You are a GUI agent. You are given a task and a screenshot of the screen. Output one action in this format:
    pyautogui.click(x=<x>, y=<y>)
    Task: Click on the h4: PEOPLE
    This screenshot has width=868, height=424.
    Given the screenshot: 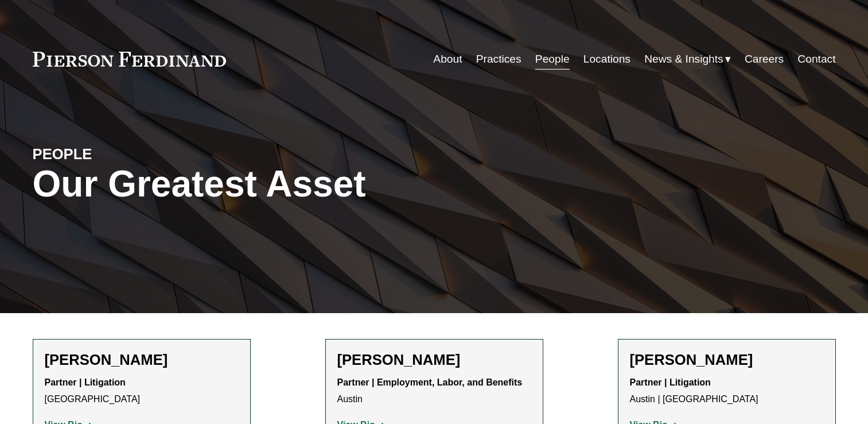 What is the action you would take?
    pyautogui.click(x=133, y=154)
    